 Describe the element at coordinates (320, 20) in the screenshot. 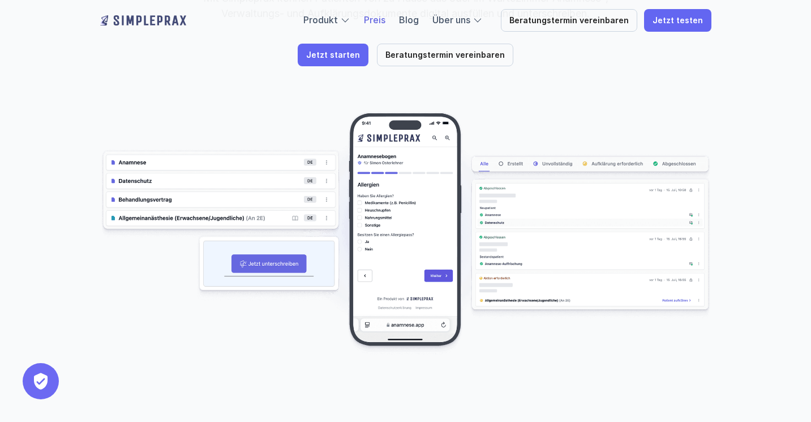

I see `a: Produkt` at that location.